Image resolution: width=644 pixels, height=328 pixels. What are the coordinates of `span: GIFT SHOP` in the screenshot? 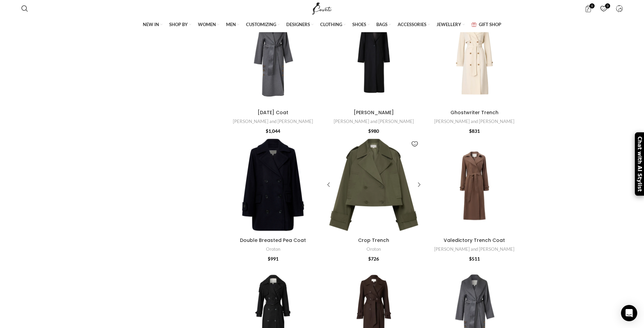 It's located at (490, 24).